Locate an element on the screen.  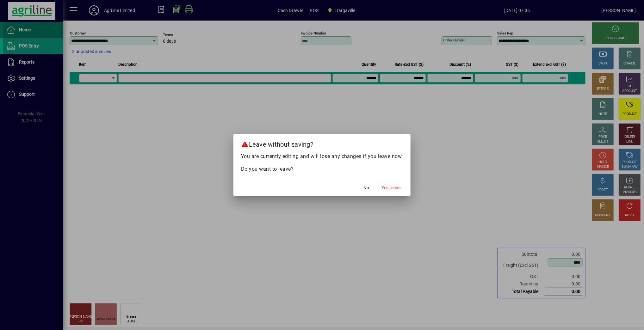
p: Do you want to leave? is located at coordinates (322, 169).